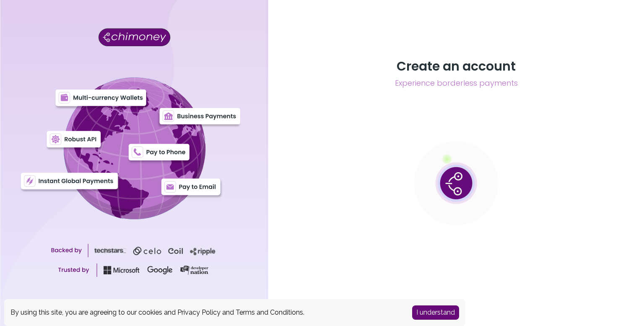 This screenshot has height=326, width=644. I want to click on span: Experience borderless payments, so click(456, 83).